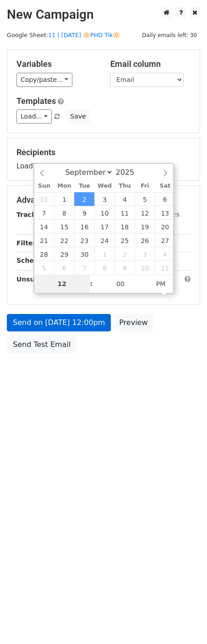  What do you see at coordinates (44, 199) in the screenshot?
I see `span: August 31, 2025` at bounding box center [44, 199].